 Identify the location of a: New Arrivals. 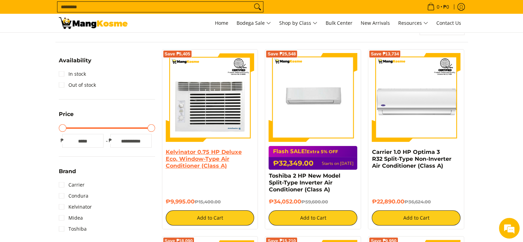
(375, 23).